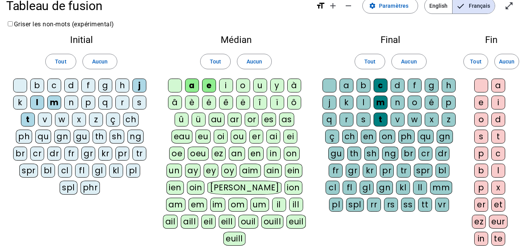 The width and height of the screenshot is (523, 248). I want to click on div: on, so click(291, 154).